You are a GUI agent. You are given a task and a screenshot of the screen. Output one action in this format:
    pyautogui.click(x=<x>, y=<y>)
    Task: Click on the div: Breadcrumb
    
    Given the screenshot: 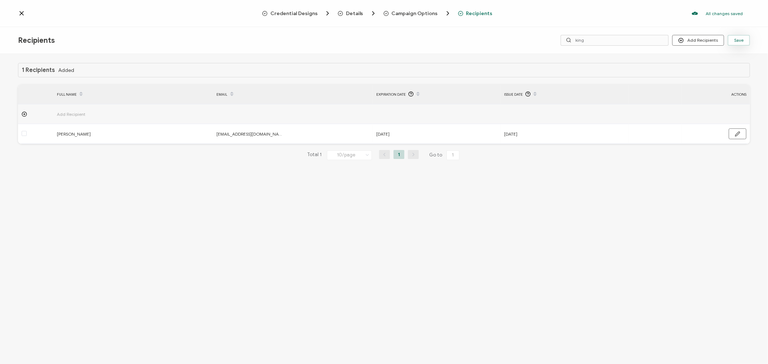 What is the action you would take?
    pyautogui.click(x=384, y=13)
    